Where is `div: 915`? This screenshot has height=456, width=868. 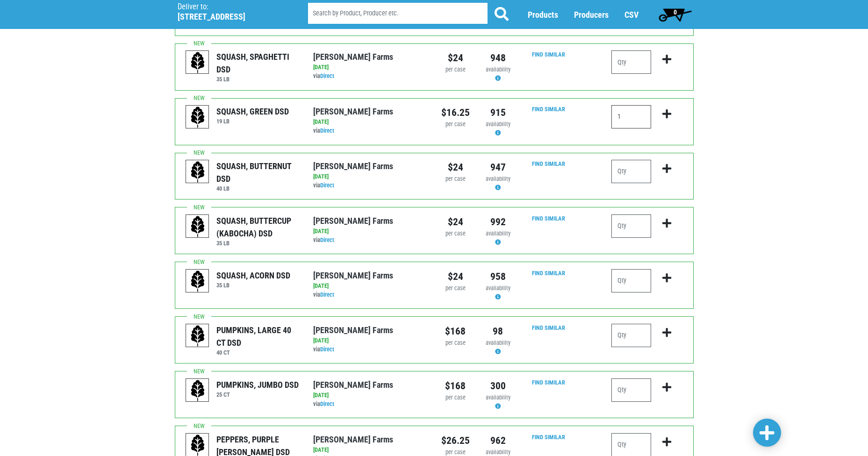
div: 915 is located at coordinates (498, 113).